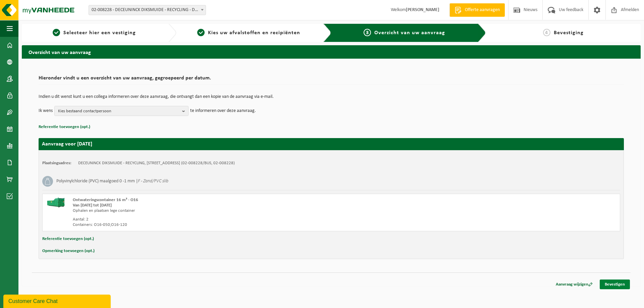 The width and height of the screenshot is (644, 308). What do you see at coordinates (331, 97) in the screenshot?
I see `p: Indien u dit wenst kunt u een collega informeren over deze aanvraag, die ontvangt dan een kopie v...` at bounding box center [331, 97].